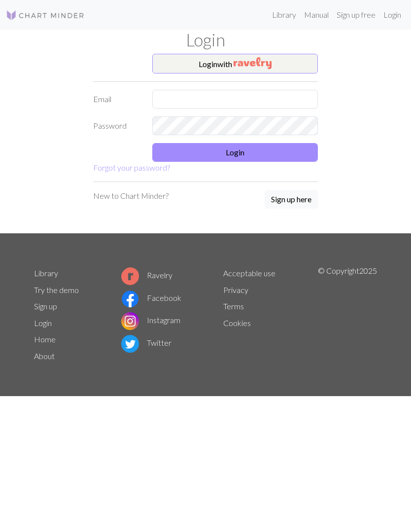 This screenshot has width=411, height=514. I want to click on img: Ravelry, so click(252, 63).